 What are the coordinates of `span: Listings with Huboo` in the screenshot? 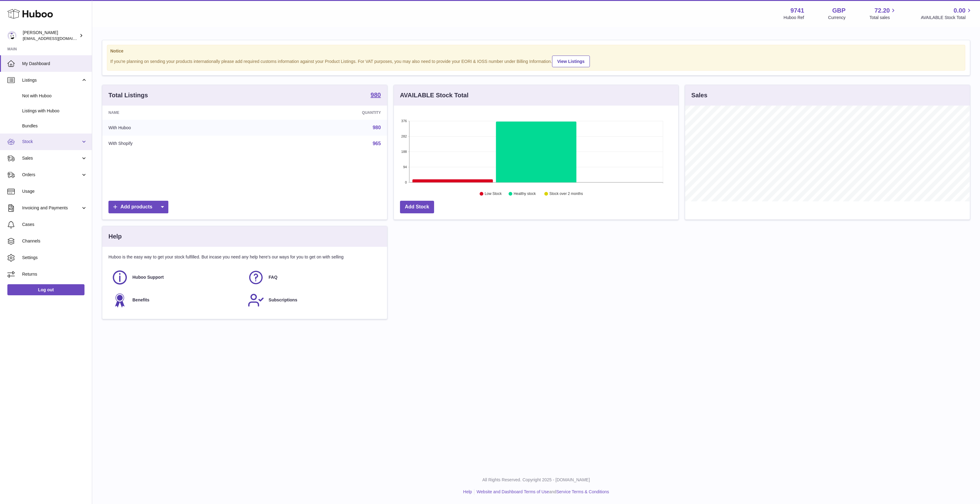 It's located at (55, 111).